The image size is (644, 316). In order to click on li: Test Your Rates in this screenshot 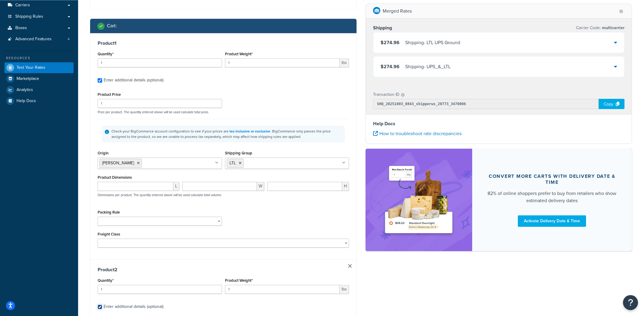, I will do `click(39, 67)`.